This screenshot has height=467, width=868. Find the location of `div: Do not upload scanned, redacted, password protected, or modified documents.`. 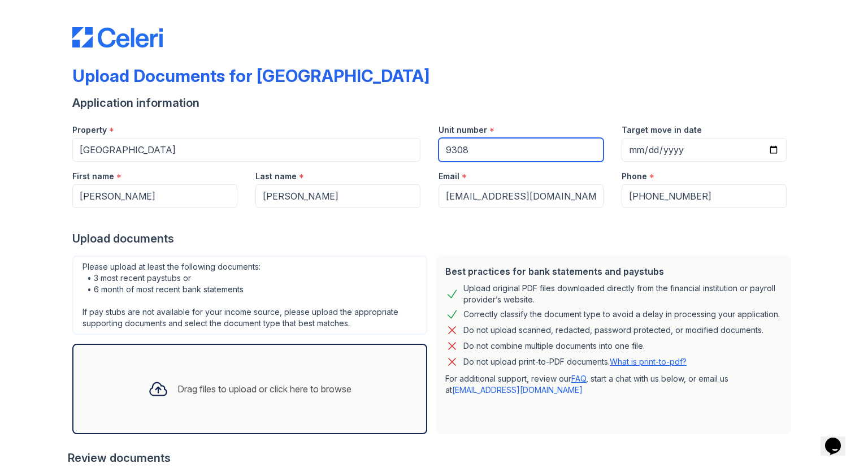

div: Do not upload scanned, redacted, password protected, or modified documents. is located at coordinates (614, 331).